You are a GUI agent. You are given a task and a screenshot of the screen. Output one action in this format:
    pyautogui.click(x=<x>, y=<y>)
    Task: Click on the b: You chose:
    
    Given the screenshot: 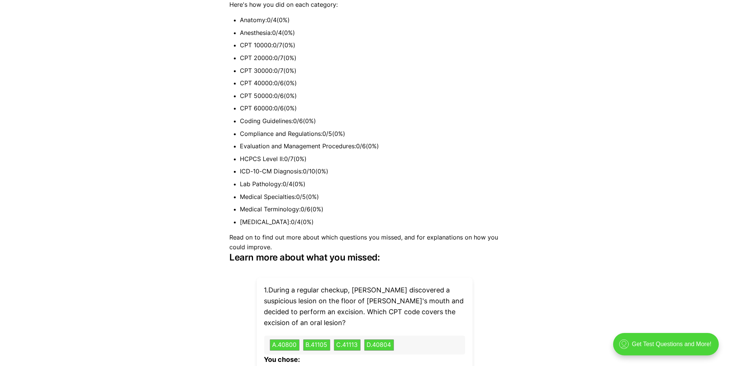 What is the action you would take?
    pyautogui.click(x=282, y=359)
    